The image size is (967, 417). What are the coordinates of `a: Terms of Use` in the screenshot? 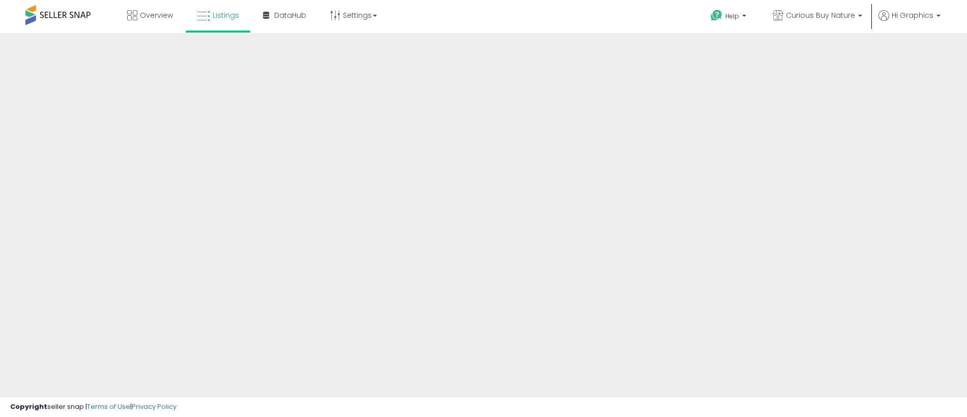 It's located at (108, 406).